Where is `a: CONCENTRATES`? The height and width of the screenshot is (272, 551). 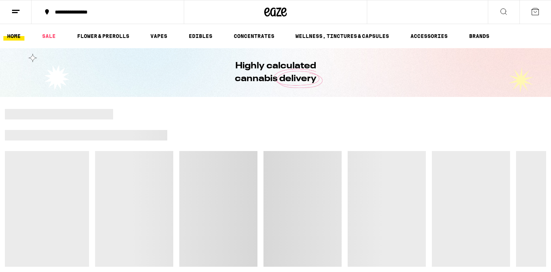
a: CONCENTRATES is located at coordinates (254, 36).